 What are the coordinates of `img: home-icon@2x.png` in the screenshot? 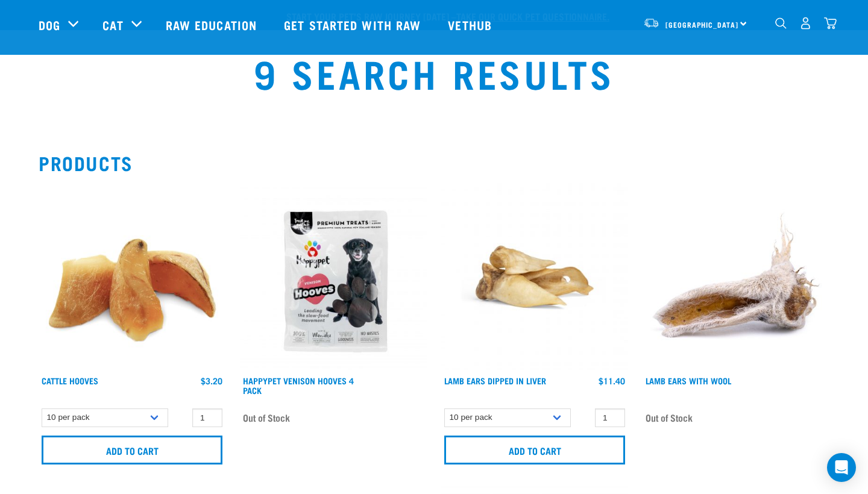 It's located at (830, 23).